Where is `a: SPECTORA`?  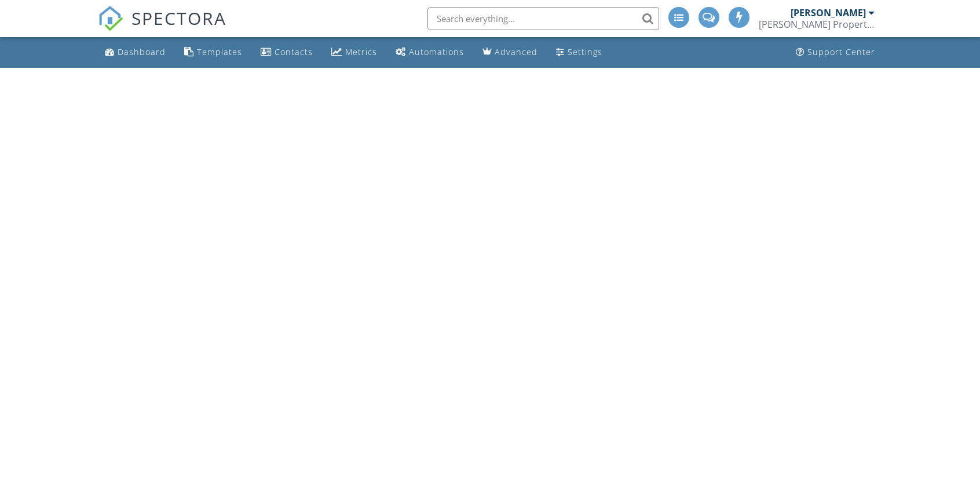 a: SPECTORA is located at coordinates (162, 28).